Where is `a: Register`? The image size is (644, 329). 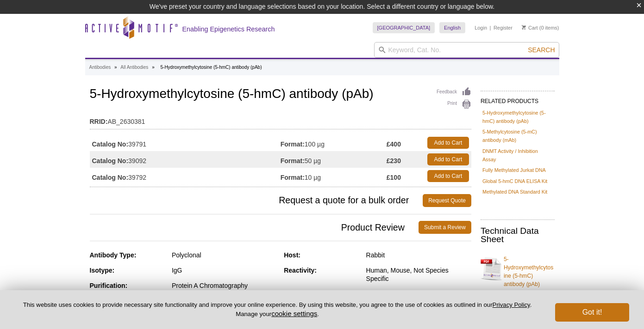
a: Register is located at coordinates (503, 28).